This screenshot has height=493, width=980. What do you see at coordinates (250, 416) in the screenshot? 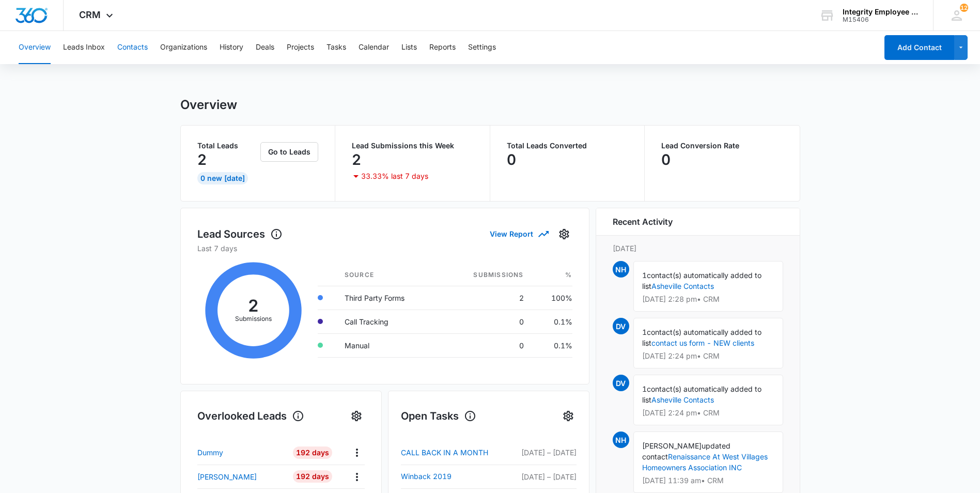
I see `h1: Overlooked Leads` at bounding box center [250, 416].